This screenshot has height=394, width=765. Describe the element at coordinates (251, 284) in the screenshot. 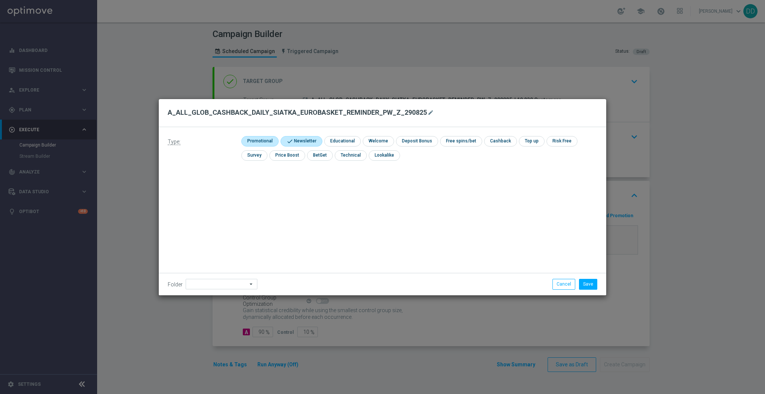

I see `i: arrow_drop_down` at that location.